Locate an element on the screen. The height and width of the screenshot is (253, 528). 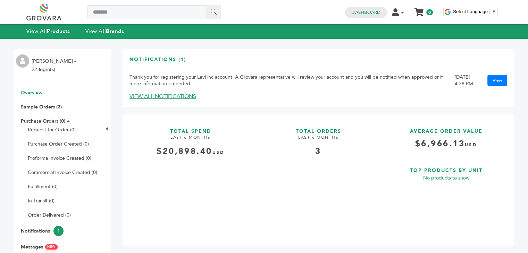
strong: Products is located at coordinates (58, 31).